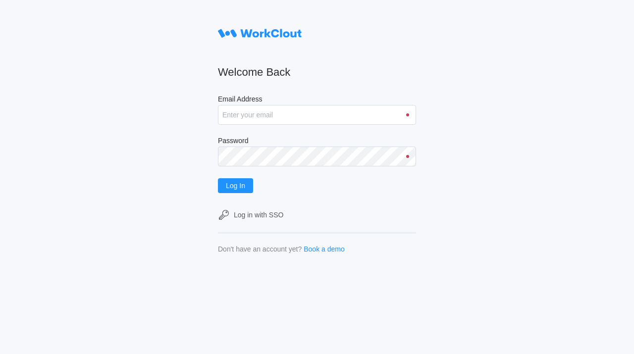 Image resolution: width=634 pixels, height=354 pixels. Describe the element at coordinates (317, 142) in the screenshot. I see `label: Password` at that location.